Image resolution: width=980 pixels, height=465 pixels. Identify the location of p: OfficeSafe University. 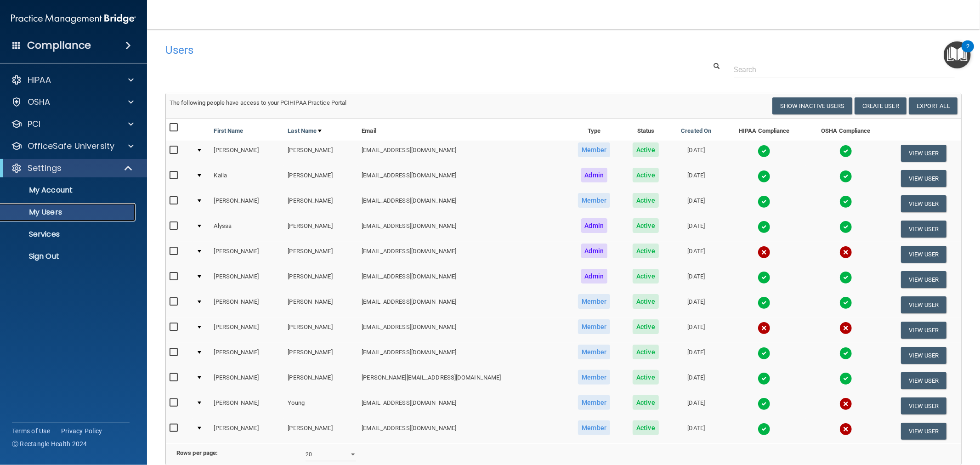
(71, 146).